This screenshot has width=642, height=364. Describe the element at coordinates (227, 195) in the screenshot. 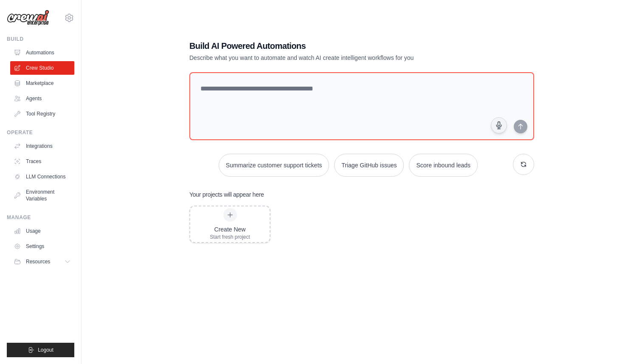

I see `h3: Your projects will appear here` at that location.